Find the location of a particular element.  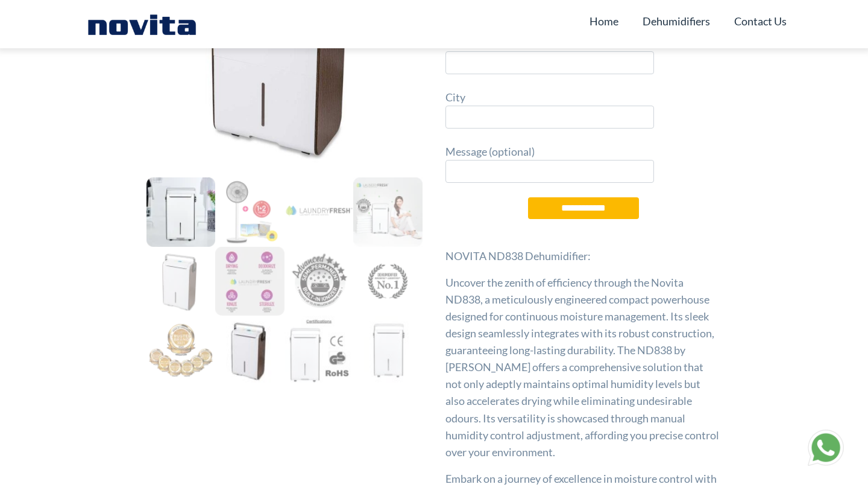

img: air_029193c1-7173-482a-8425-b7b2be4b3f84_2000x-100x100.webp is located at coordinates (180, 350).